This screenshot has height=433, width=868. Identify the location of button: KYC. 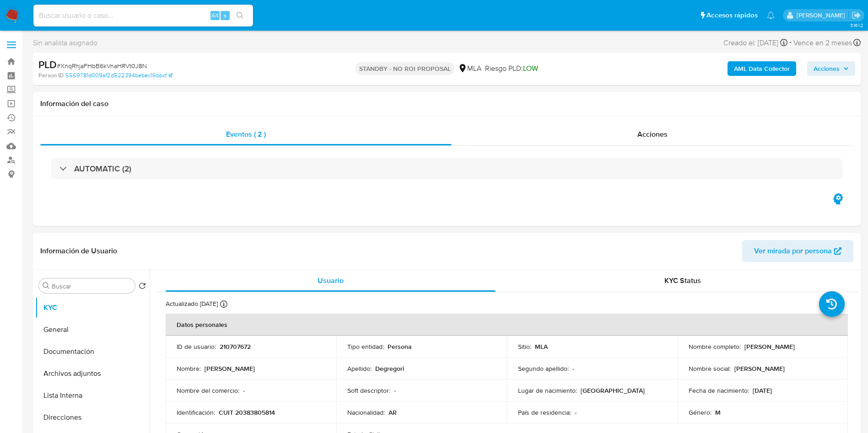
(92, 308).